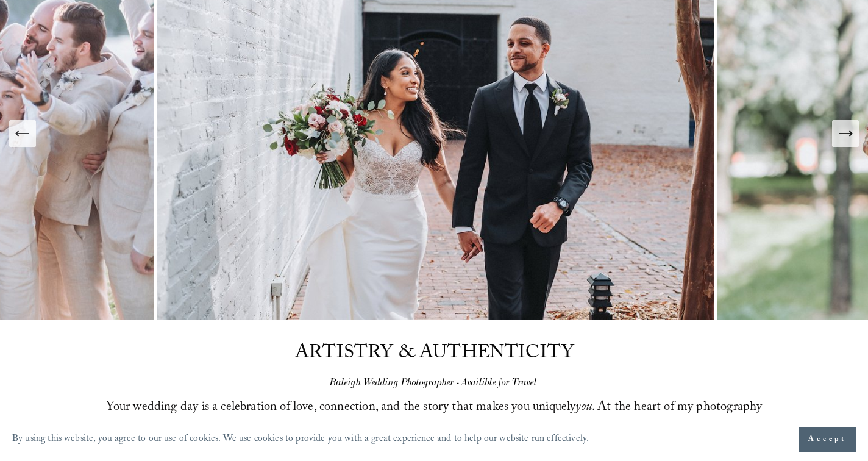 This screenshot has height=461, width=868. What do you see at coordinates (435, 354) in the screenshot?
I see `span: ARTISTRY & AUTHENTICITY` at bounding box center [435, 354].